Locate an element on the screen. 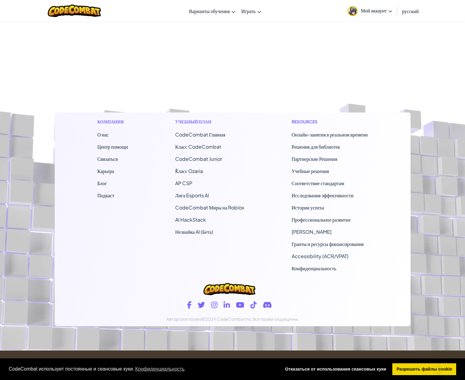 This screenshot has height=380, width=465. h1: Учебный план is located at coordinates (210, 122).